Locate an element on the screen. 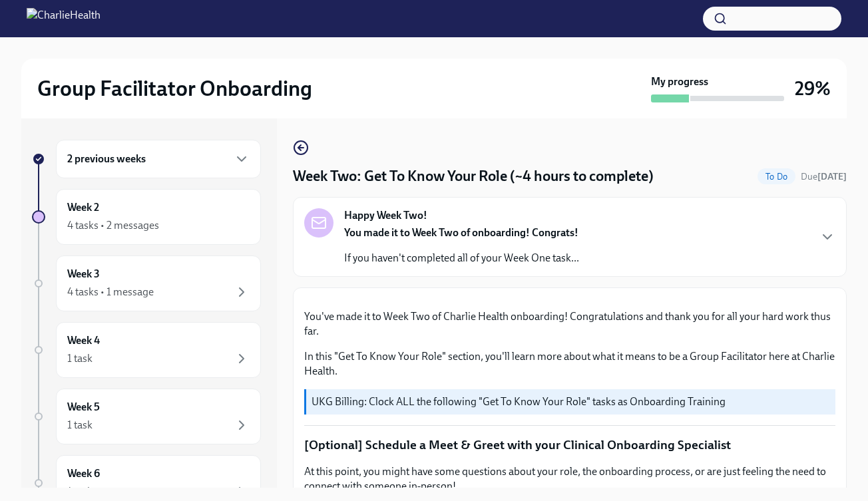 The width and height of the screenshot is (868, 501). strong: Happy Week Two! is located at coordinates (385, 215).